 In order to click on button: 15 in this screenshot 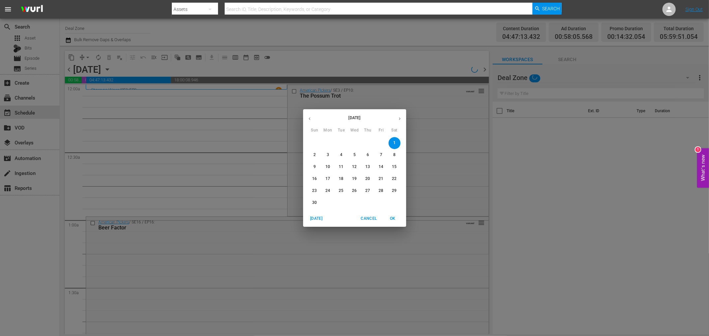, I will do `click(395, 167)`.